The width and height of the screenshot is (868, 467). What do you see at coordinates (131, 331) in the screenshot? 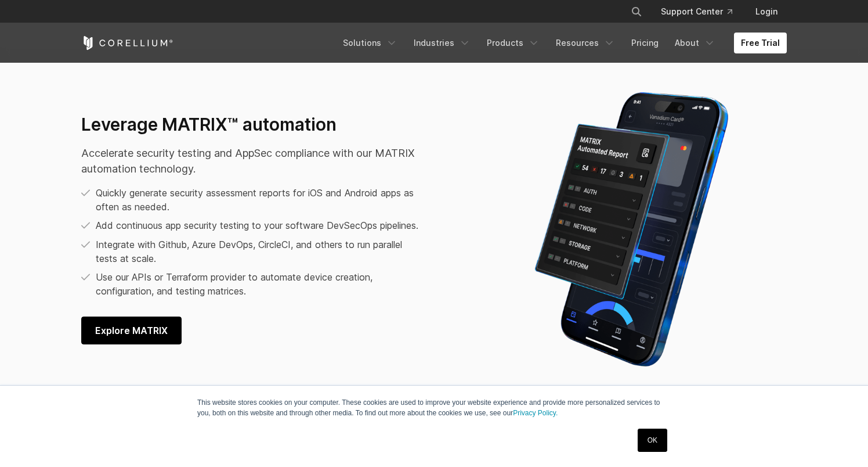
I see `a: Explore MATRIX` at bounding box center [131, 331].